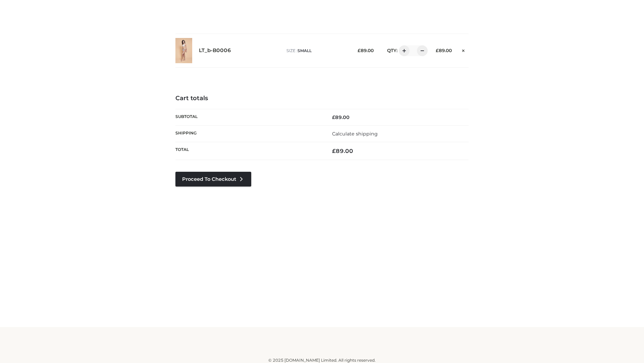 The height and width of the screenshot is (363, 644). What do you see at coordinates (215, 50) in the screenshot?
I see `a: LT_b-B0006` at bounding box center [215, 50].